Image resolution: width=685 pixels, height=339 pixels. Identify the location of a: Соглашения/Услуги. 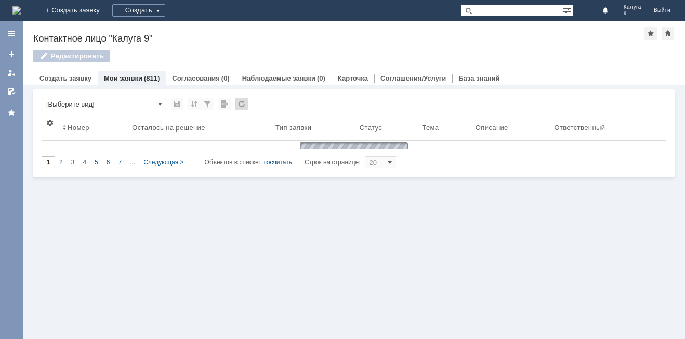
(413, 78).